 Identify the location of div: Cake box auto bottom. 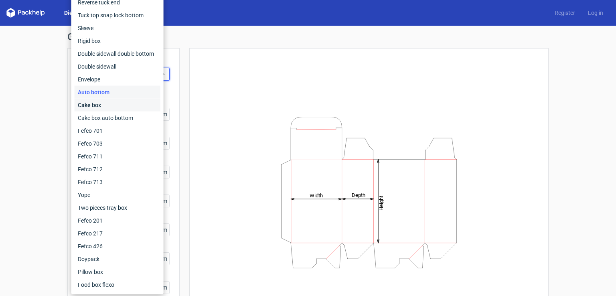
(118, 118).